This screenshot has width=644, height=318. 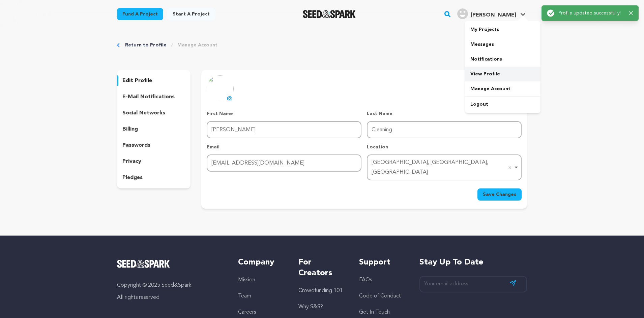 What do you see at coordinates (154, 113) in the screenshot?
I see `button: social networks` at bounding box center [154, 113].